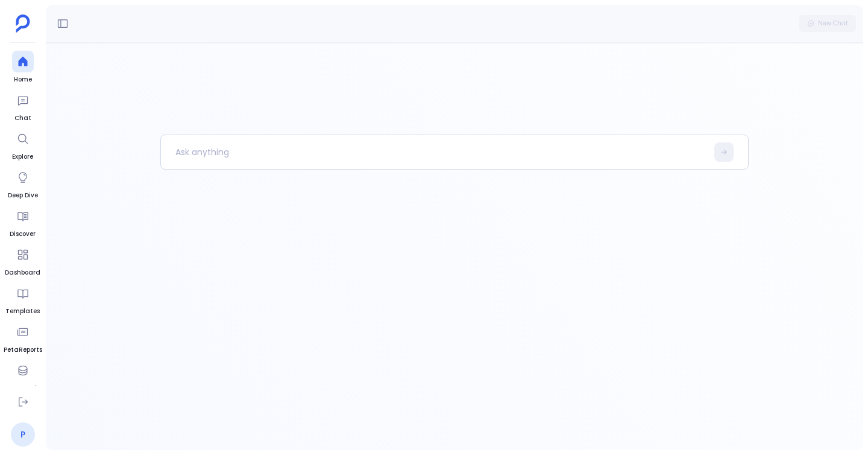 This screenshot has width=868, height=455. What do you see at coordinates (23, 24) in the screenshot?
I see `img: petavue logo` at bounding box center [23, 24].